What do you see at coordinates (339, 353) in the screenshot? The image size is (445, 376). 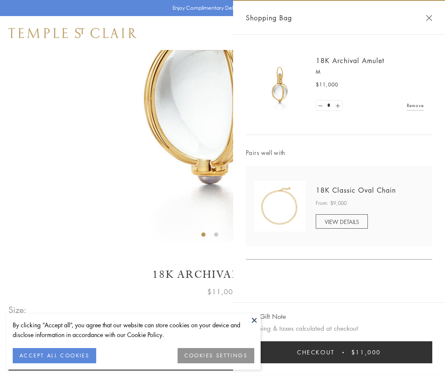 I see `button: Checkout $11,000` at bounding box center [339, 353].